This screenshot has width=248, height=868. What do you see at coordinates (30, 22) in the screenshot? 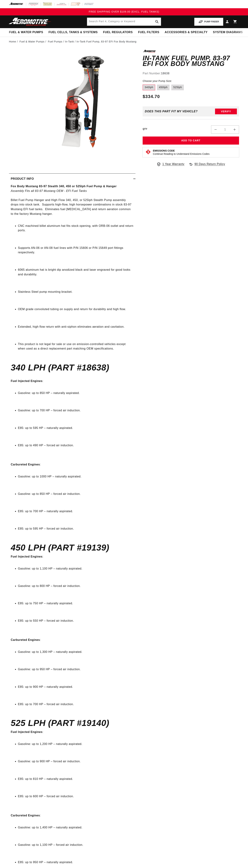
I see `img: Aeromotive` at bounding box center [30, 22].